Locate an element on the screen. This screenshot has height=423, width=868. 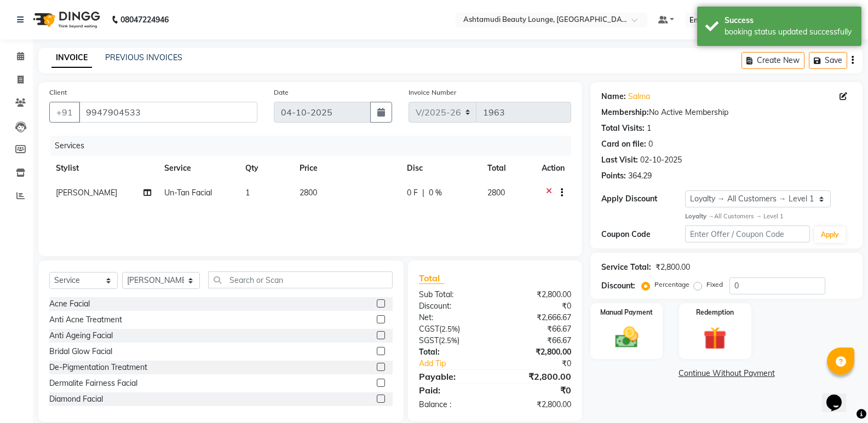
div: Apply Discount is located at coordinates (643, 199).